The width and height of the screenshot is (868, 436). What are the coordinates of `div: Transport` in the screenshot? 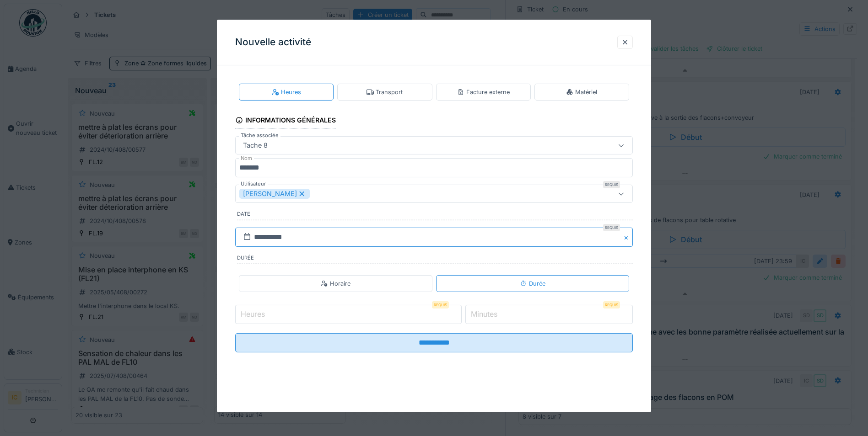 It's located at (384, 92).